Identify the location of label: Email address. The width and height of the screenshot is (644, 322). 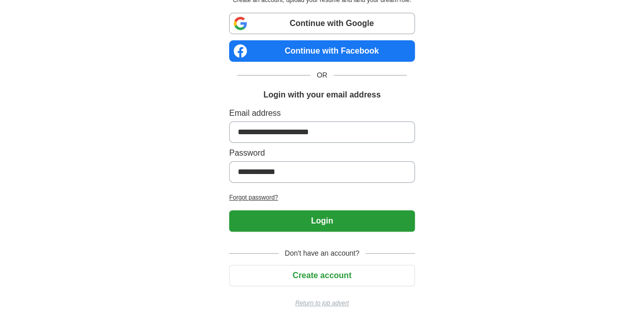
(322, 113).